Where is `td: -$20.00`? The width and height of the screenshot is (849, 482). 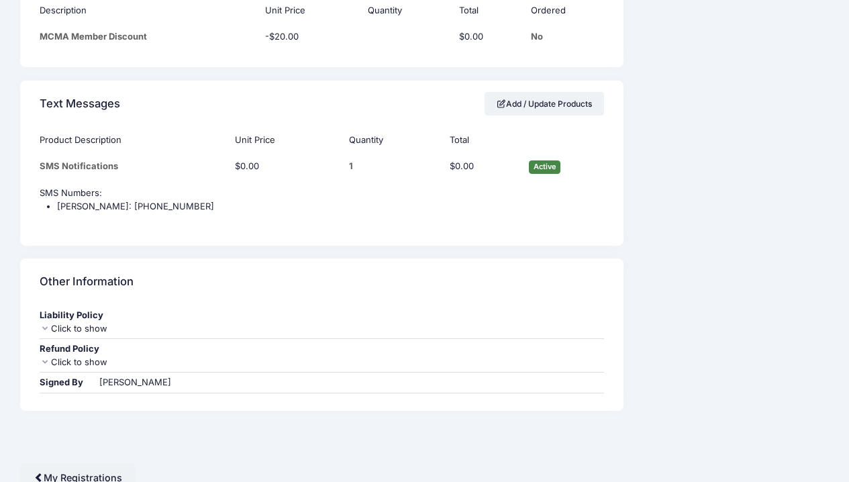
td: -$20.00 is located at coordinates (310, 36).